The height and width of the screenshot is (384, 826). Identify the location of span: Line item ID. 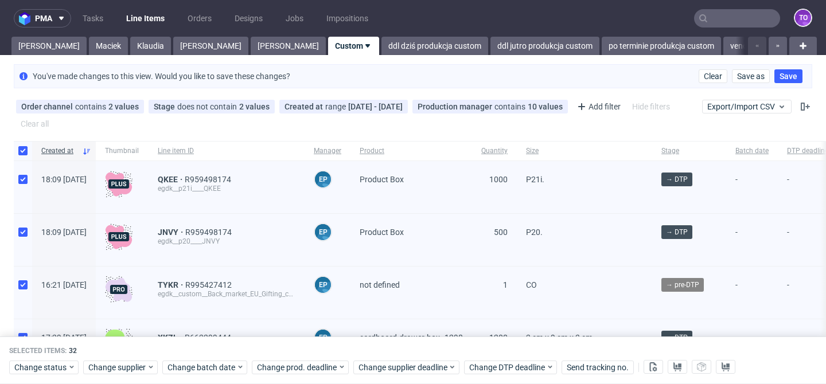
(226, 151).